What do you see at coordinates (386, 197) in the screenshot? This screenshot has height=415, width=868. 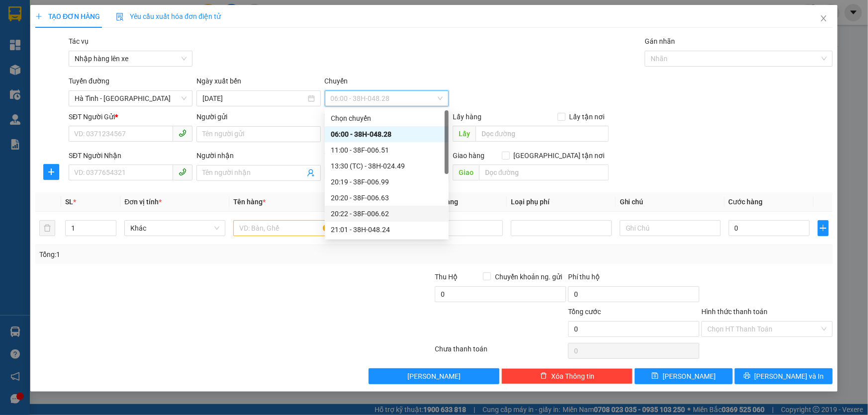 I see `div: 20:20 - 38F-006.63` at bounding box center [386, 197].